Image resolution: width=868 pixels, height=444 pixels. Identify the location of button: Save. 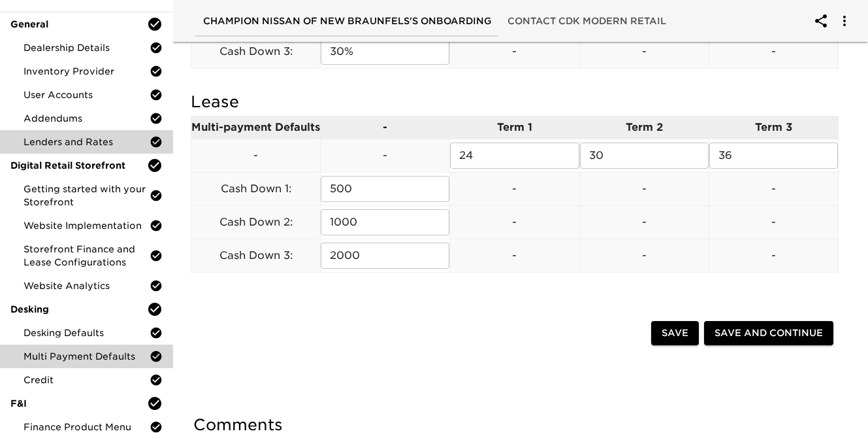
(674, 333).